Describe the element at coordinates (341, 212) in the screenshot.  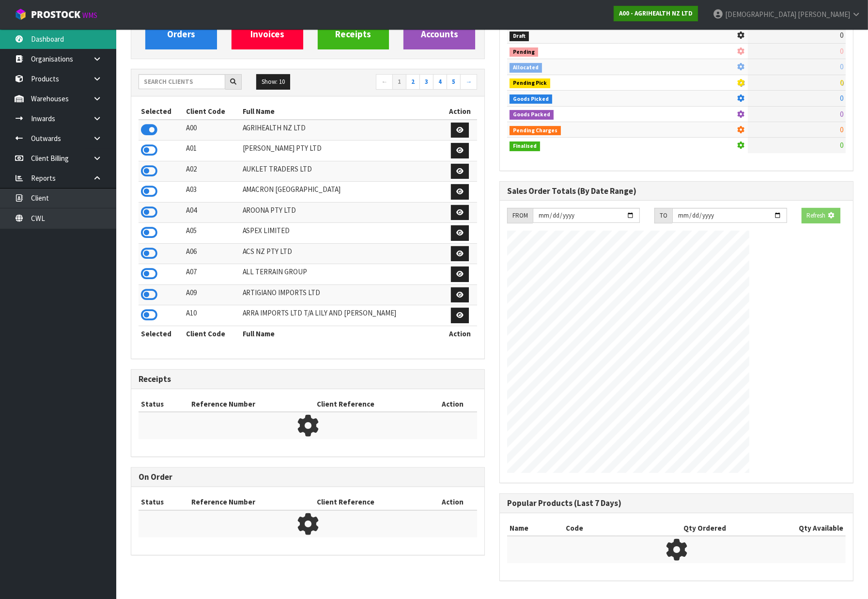
I see `td: AROONA PTY LTD` at that location.